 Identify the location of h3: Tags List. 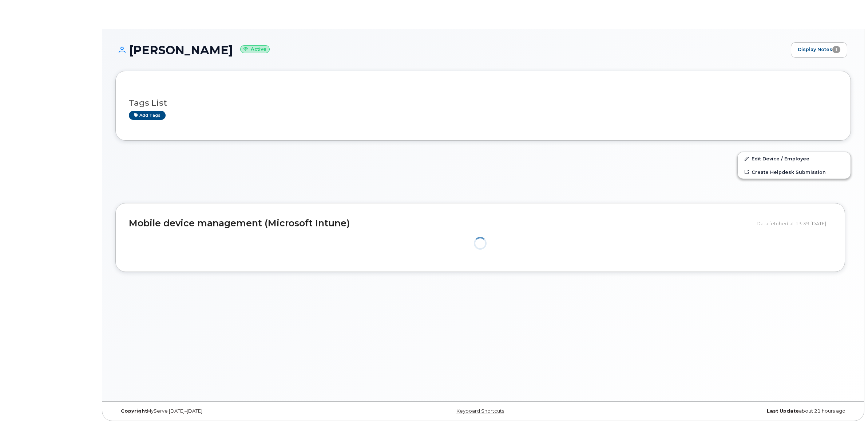
(483, 103).